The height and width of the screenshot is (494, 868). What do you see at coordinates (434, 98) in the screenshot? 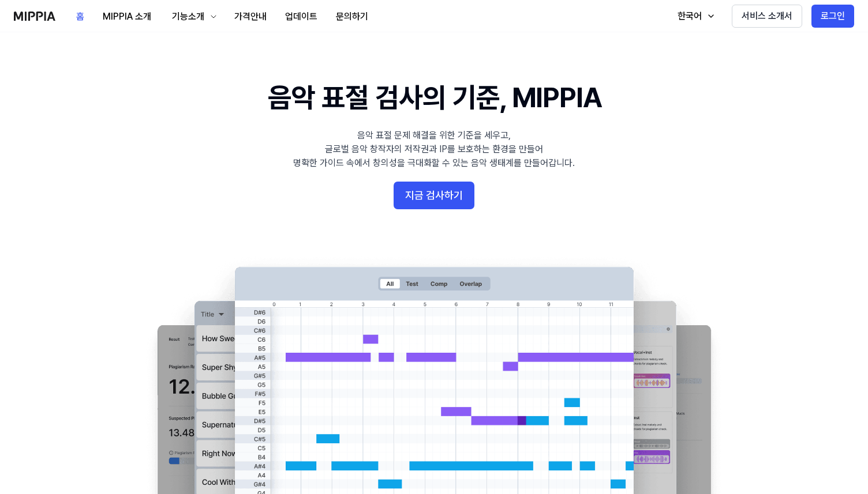
I see `h1: 음악 표절 검사의 기준, MIPPIA` at bounding box center [434, 98].